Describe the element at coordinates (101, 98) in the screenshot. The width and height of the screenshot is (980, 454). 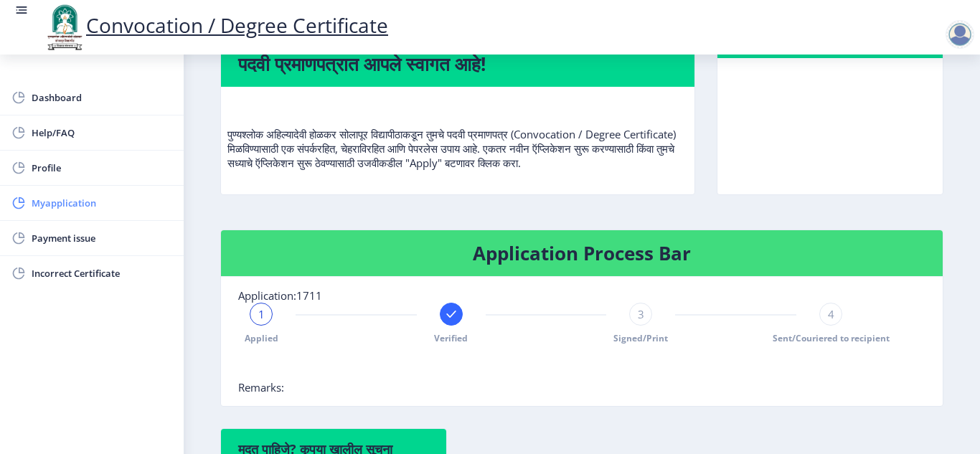
I see `span: Dashboard` at that location.